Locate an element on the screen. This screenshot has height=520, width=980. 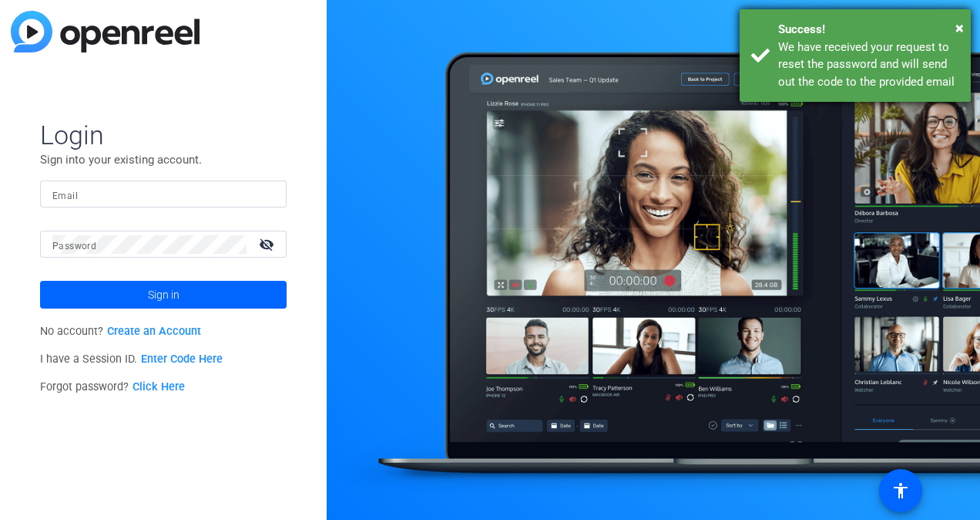
a: Enter Code Here is located at coordinates (182, 358).